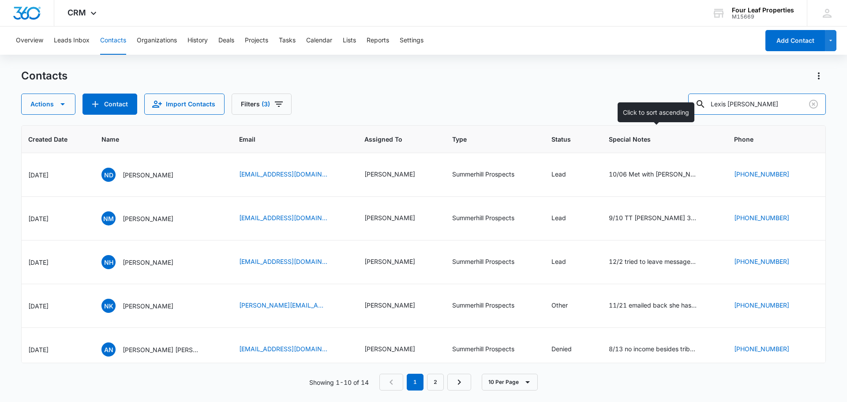 The image size is (847, 402). Describe the element at coordinates (108, 349) in the screenshot. I see `span: AN` at that location.